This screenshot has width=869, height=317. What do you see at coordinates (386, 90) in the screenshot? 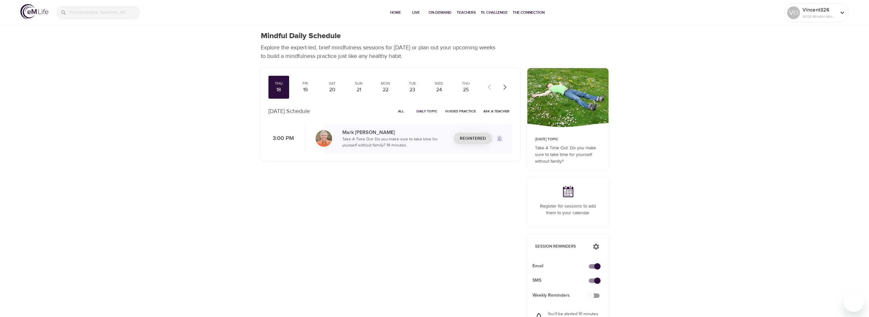
I see `div: 22` at bounding box center [386, 90].